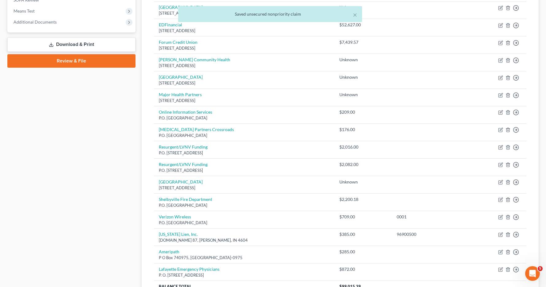 The image size is (546, 287). I want to click on div: $709.00, so click(363, 217).